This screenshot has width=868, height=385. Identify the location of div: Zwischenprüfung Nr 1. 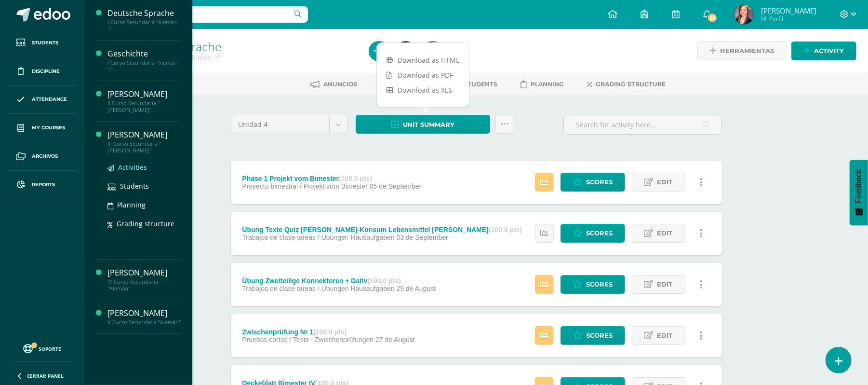
(329, 332).